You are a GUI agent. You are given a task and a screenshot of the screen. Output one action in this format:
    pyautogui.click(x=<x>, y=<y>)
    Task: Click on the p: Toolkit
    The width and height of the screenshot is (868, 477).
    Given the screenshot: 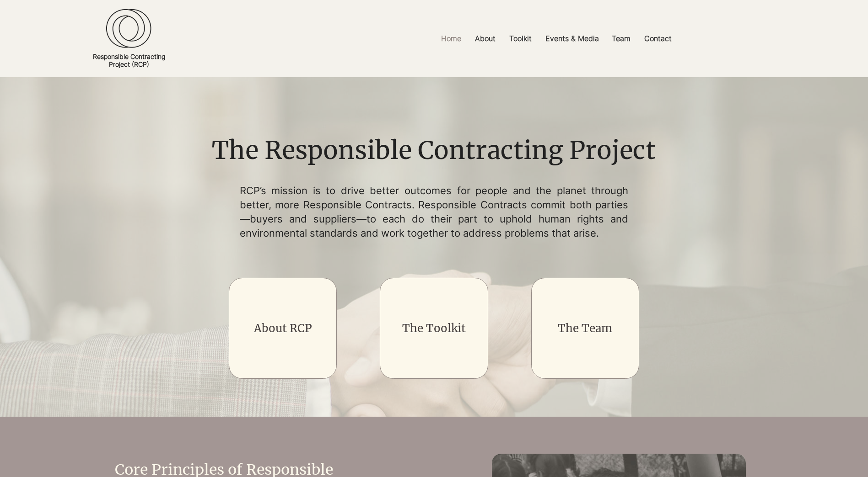 What is the action you would take?
    pyautogui.click(x=520, y=38)
    